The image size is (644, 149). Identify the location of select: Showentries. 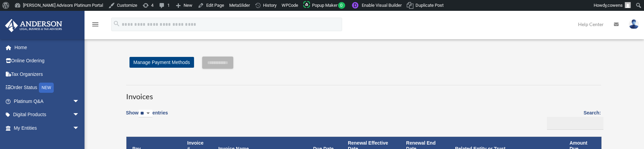
(145, 113).